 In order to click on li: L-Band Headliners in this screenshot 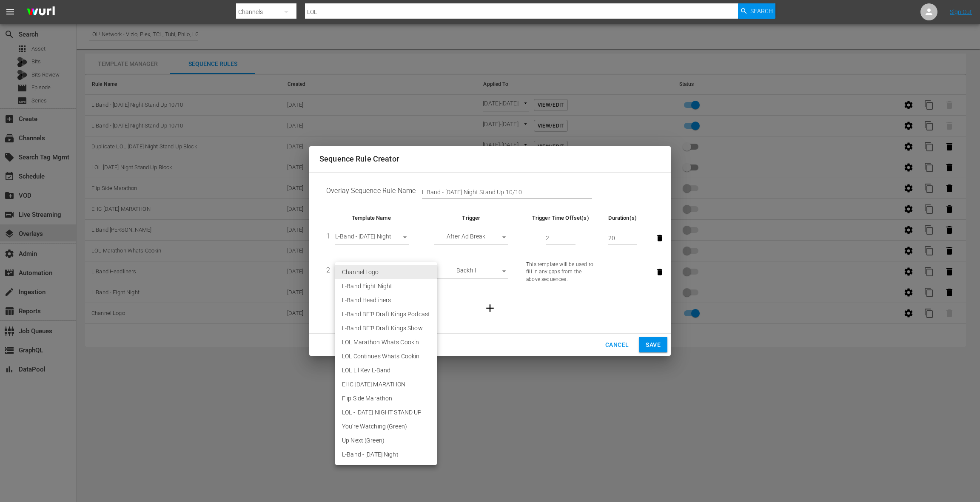, I will do `click(386, 301)`.